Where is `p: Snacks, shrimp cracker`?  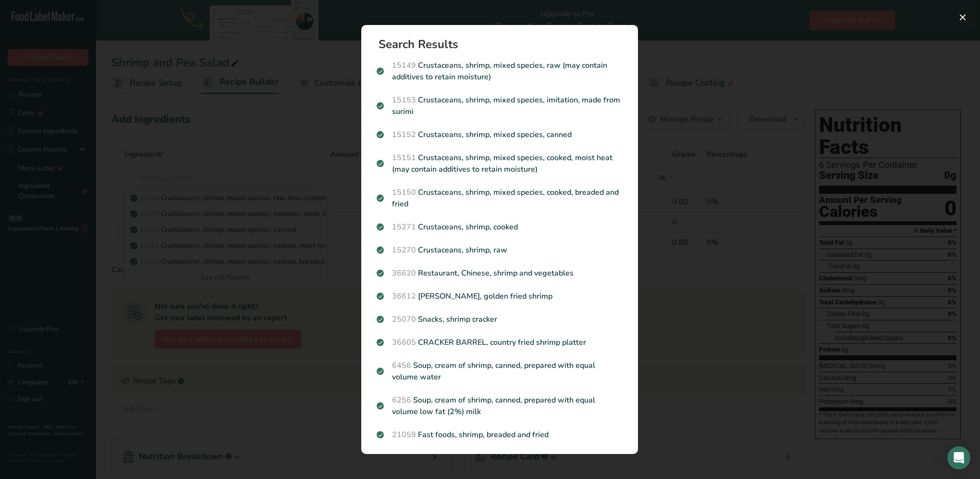
p: Snacks, shrimp cracker is located at coordinates (500, 319).